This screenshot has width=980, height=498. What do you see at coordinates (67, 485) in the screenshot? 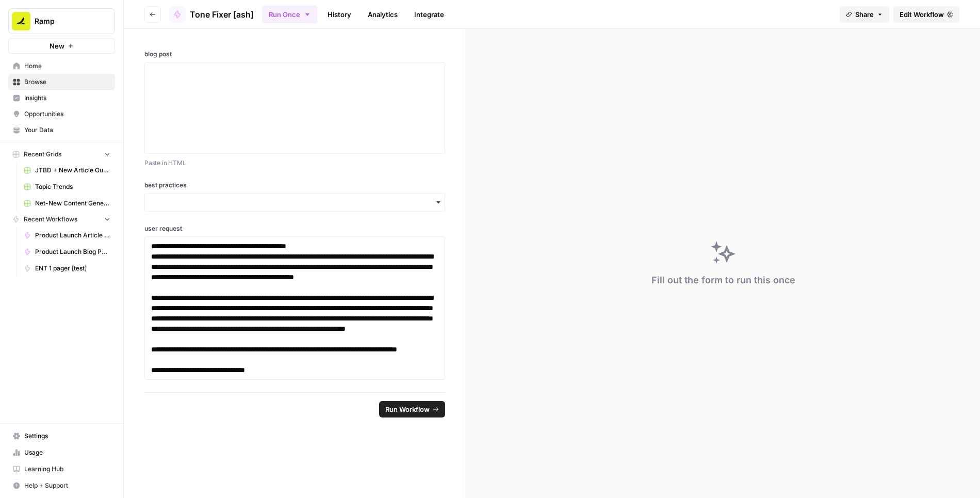
I see `span: Help + Support` at bounding box center [67, 485].